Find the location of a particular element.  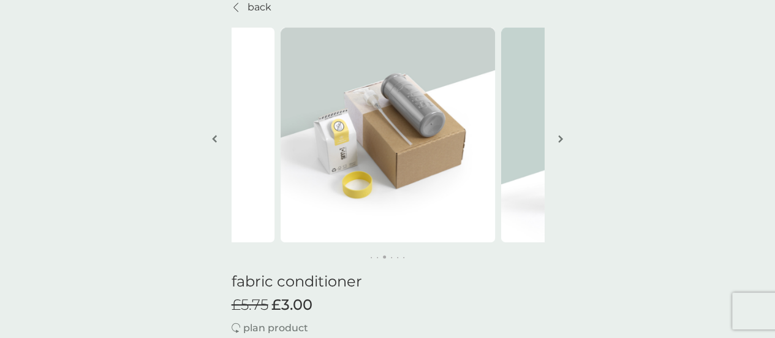

span: £3.00 is located at coordinates (292, 305).